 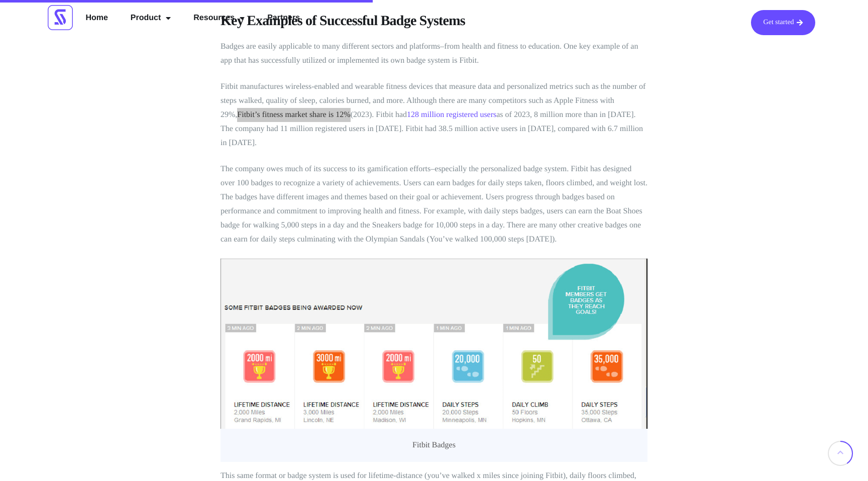 What do you see at coordinates (451, 115) in the screenshot?
I see `a: 128 million registered users` at bounding box center [451, 115].